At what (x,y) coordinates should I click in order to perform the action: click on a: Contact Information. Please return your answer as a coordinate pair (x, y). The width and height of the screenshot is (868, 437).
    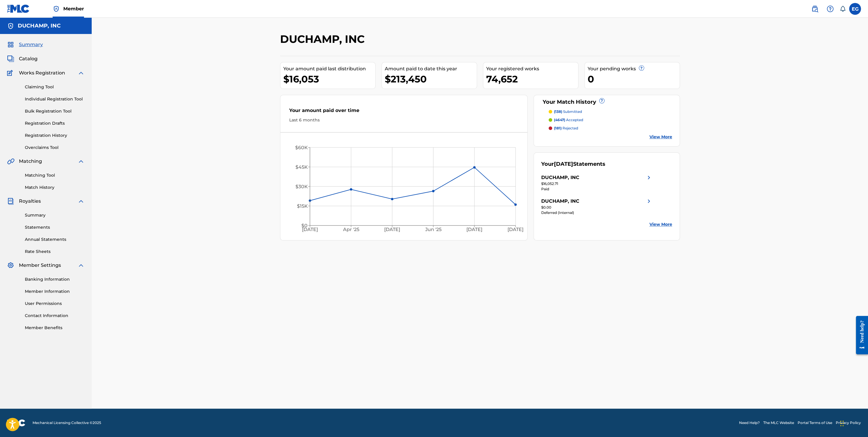
    Looking at the image, I should click on (55, 316).